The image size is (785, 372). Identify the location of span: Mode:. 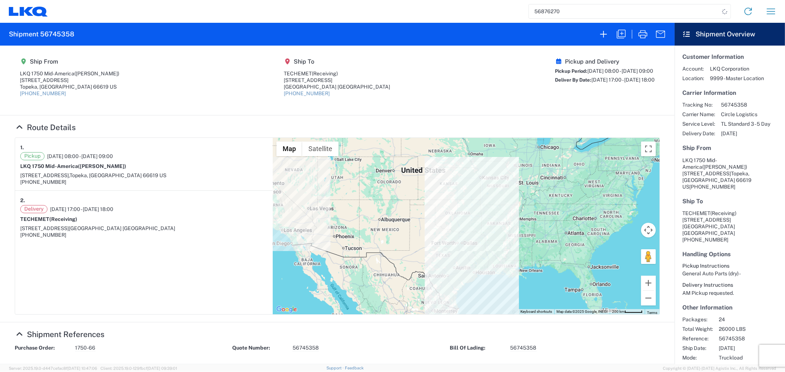
(697, 358).